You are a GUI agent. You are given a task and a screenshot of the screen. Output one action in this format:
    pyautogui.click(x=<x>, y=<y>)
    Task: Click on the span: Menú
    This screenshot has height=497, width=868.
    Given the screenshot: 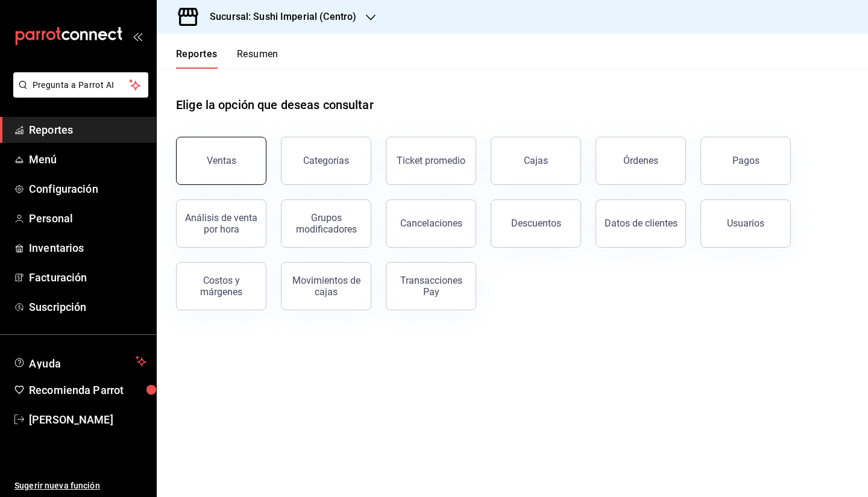 What is the action you would take?
    pyautogui.click(x=87, y=159)
    